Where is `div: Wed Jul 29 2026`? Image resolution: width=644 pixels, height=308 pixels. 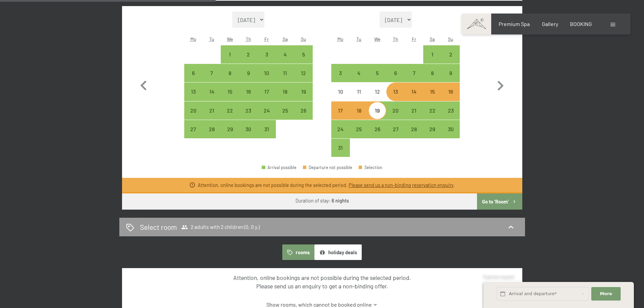 div: Wed Jul 29 2026 is located at coordinates (230, 130).